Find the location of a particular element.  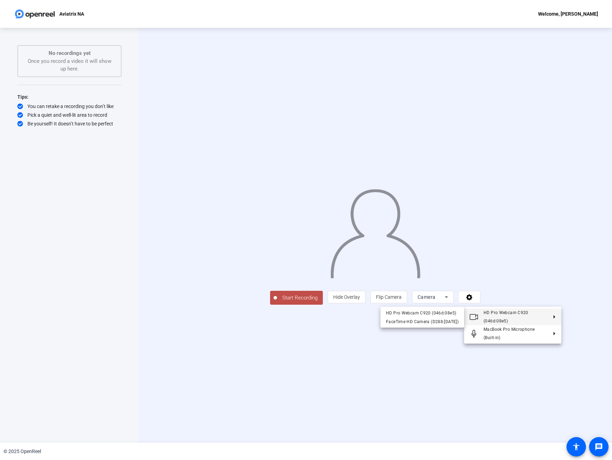

span: HD Pro Webcam C920 (046d:08e5) is located at coordinates (506, 317).